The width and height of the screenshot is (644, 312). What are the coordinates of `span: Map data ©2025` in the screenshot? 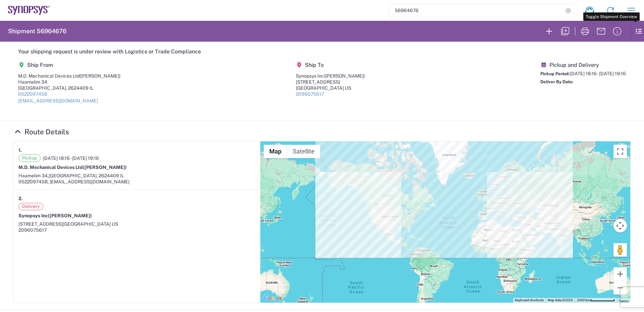 It's located at (560, 300).